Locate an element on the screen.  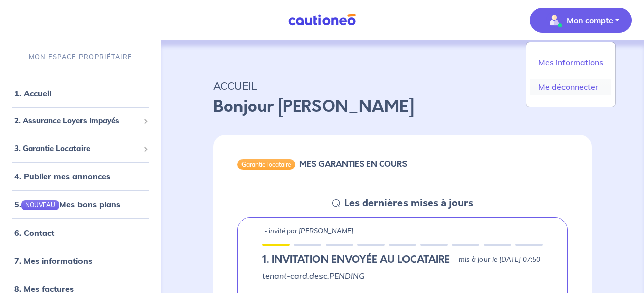
button: illu_account_valid_menu.svgMon compte is located at coordinates (581, 20).